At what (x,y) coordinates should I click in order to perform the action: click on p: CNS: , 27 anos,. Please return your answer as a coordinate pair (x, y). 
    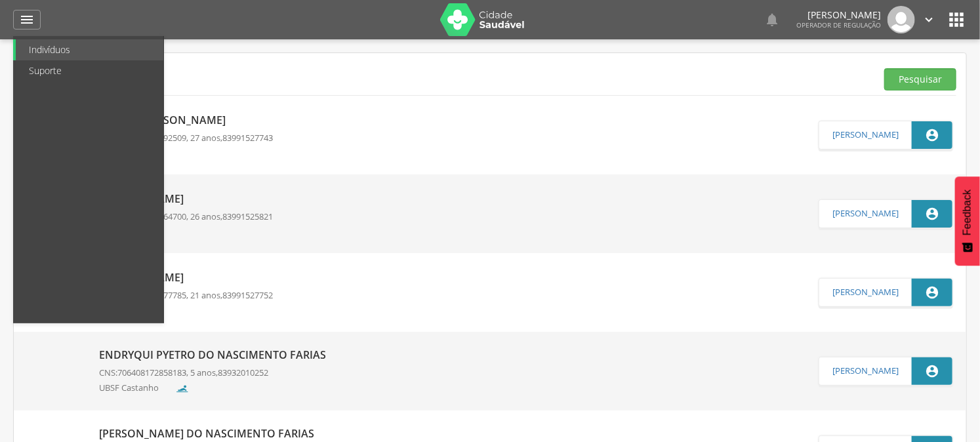
    Looking at the image, I should click on (186, 138).